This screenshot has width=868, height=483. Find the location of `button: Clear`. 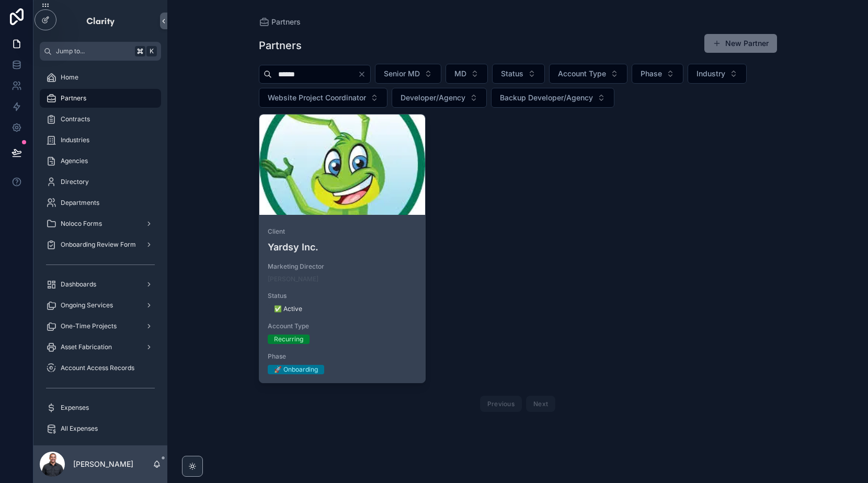

button: Clear is located at coordinates (364, 74).